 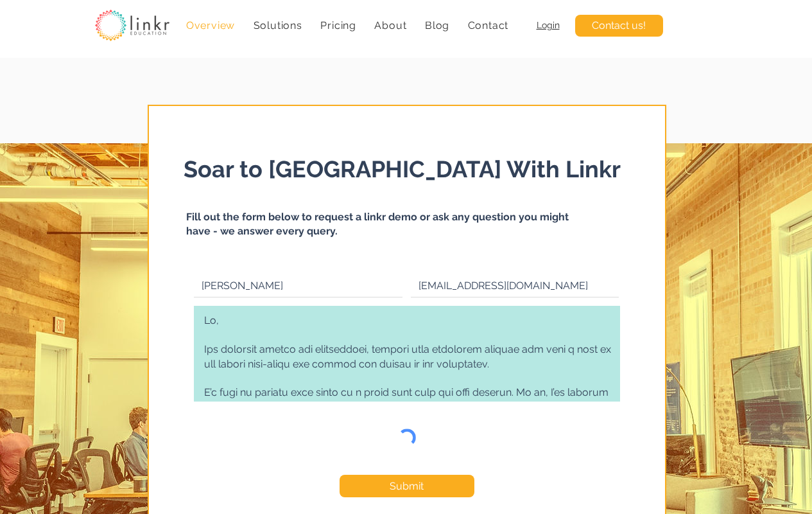 What do you see at coordinates (132, 25) in the screenshot?
I see `img: linkr_logo_transparentbg.png` at bounding box center [132, 25].